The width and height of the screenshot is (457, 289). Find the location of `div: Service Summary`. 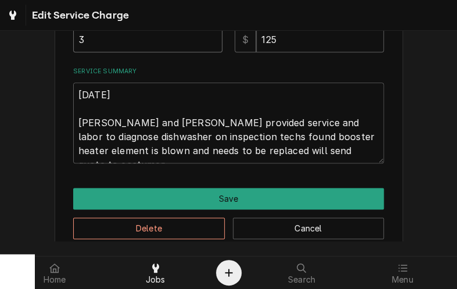

div: Service Summary is located at coordinates (228, 115).